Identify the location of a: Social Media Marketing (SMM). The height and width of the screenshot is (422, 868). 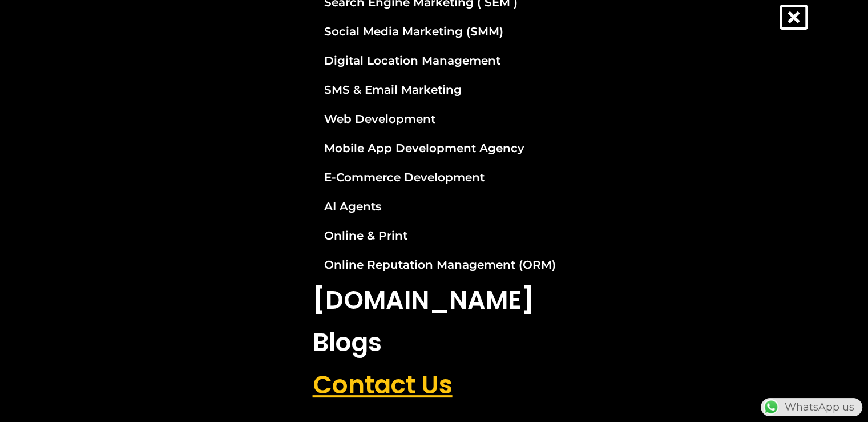
(435, 32).